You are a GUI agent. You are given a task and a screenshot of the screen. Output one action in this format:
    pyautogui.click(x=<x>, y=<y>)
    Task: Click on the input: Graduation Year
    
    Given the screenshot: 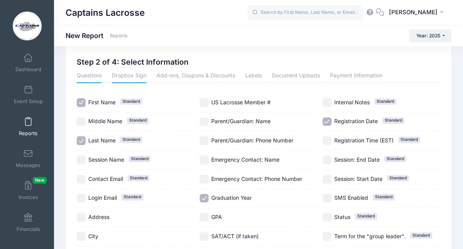 What is the action you would take?
    pyautogui.click(x=204, y=199)
    